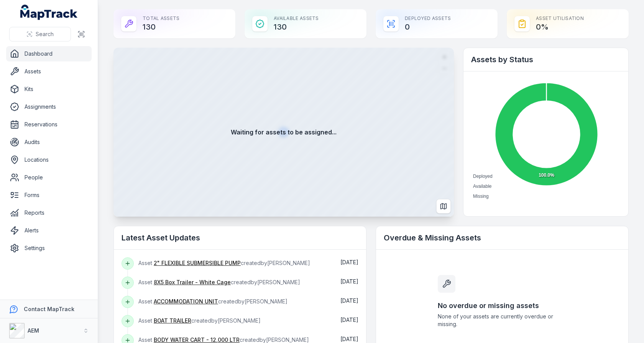  I want to click on a: Locations, so click(49, 160).